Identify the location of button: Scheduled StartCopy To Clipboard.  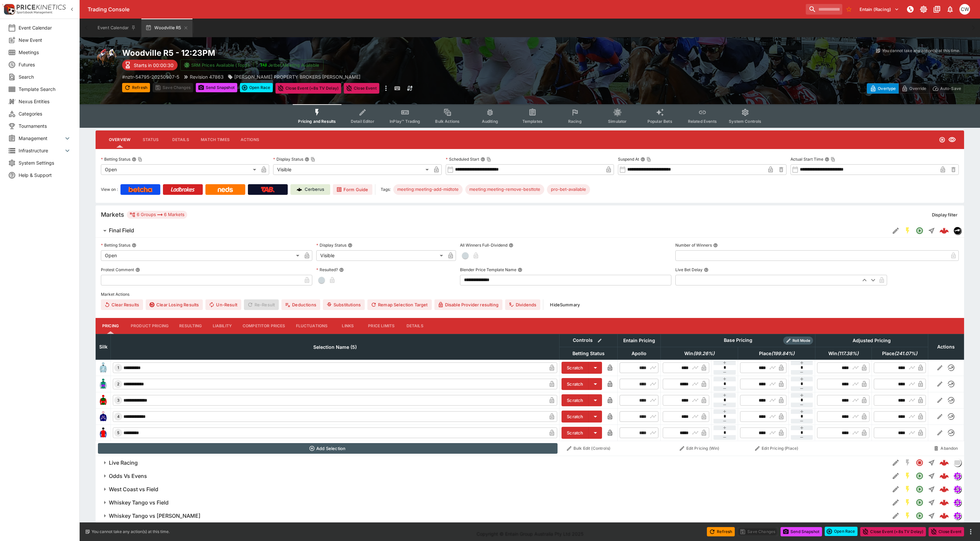
(483, 160).